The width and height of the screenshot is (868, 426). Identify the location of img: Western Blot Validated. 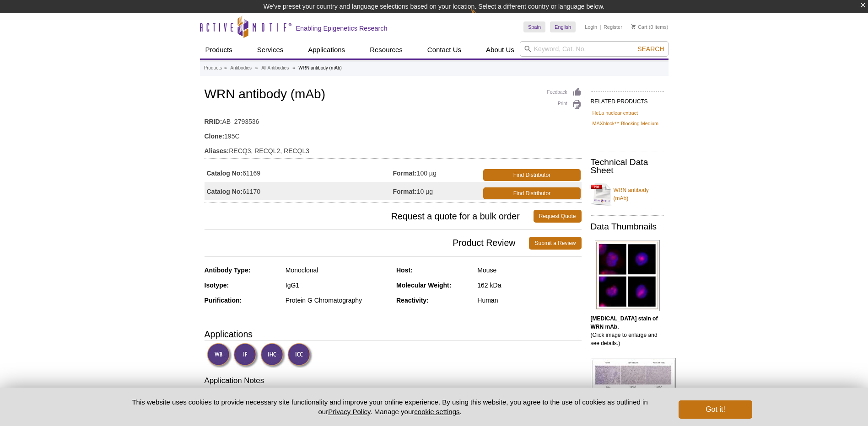
(219, 355).